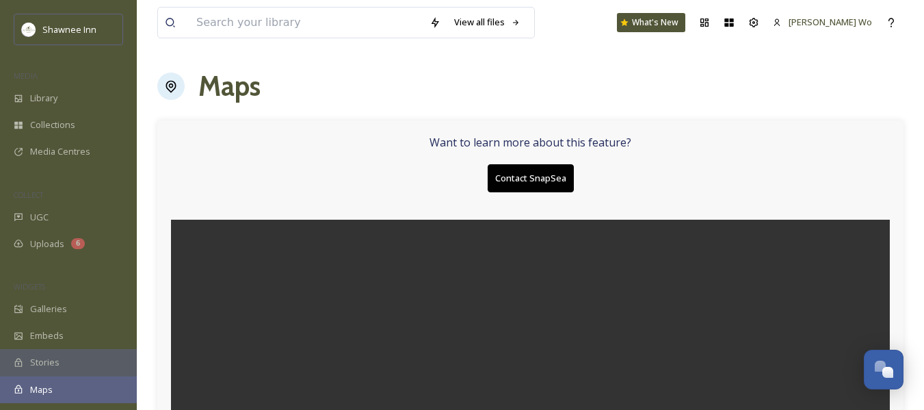  Describe the element at coordinates (29, 286) in the screenshot. I see `span: WIDGETS` at that location.